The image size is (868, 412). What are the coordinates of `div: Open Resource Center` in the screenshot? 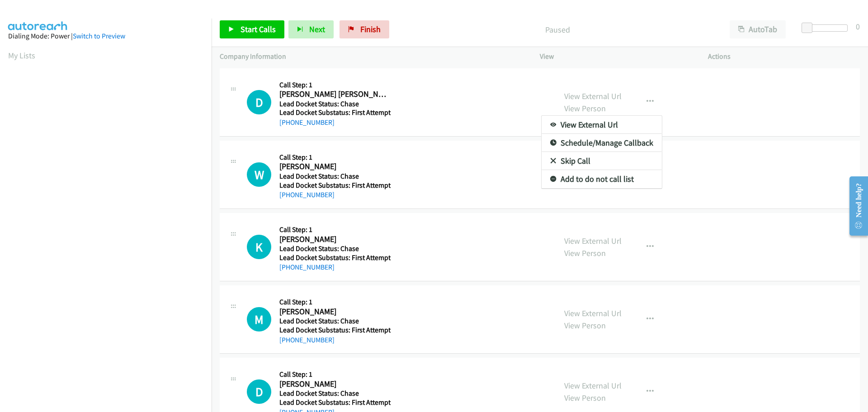 It's located at (17, 36).